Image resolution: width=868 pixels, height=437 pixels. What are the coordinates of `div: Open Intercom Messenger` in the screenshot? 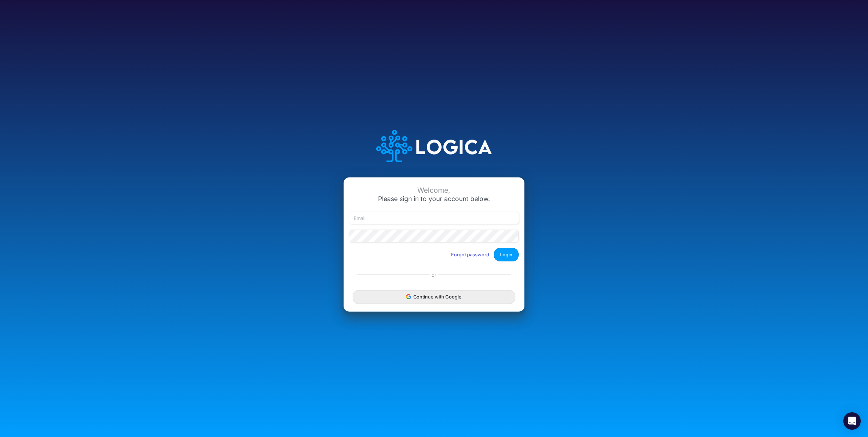 It's located at (853, 421).